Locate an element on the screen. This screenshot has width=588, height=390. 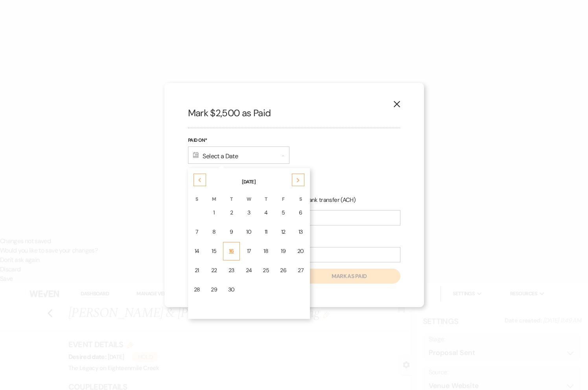
div: 14 is located at coordinates (197, 251).